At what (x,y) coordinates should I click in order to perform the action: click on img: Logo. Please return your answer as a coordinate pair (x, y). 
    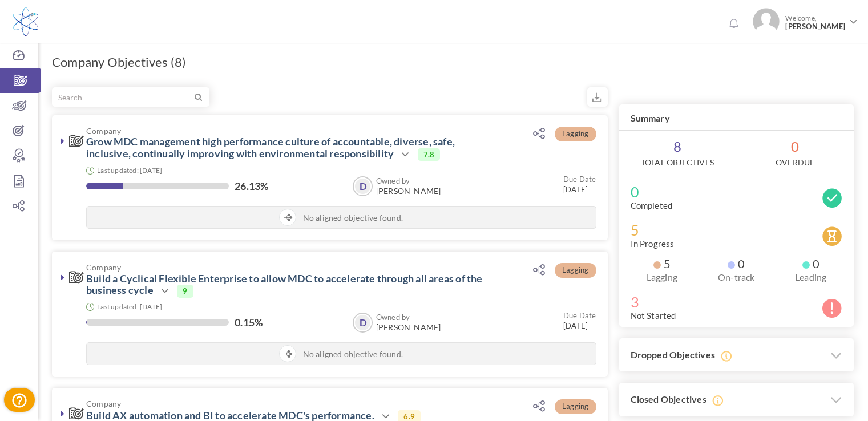
    Looking at the image, I should click on (26, 21).